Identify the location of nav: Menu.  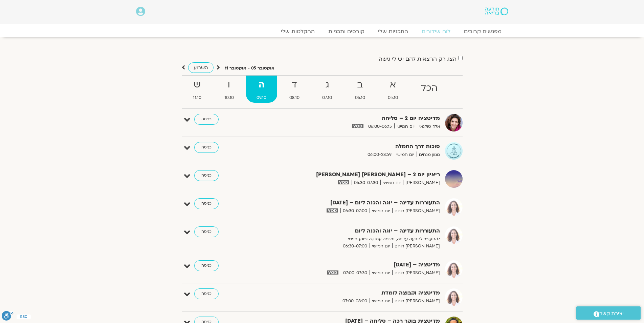
(322, 31).